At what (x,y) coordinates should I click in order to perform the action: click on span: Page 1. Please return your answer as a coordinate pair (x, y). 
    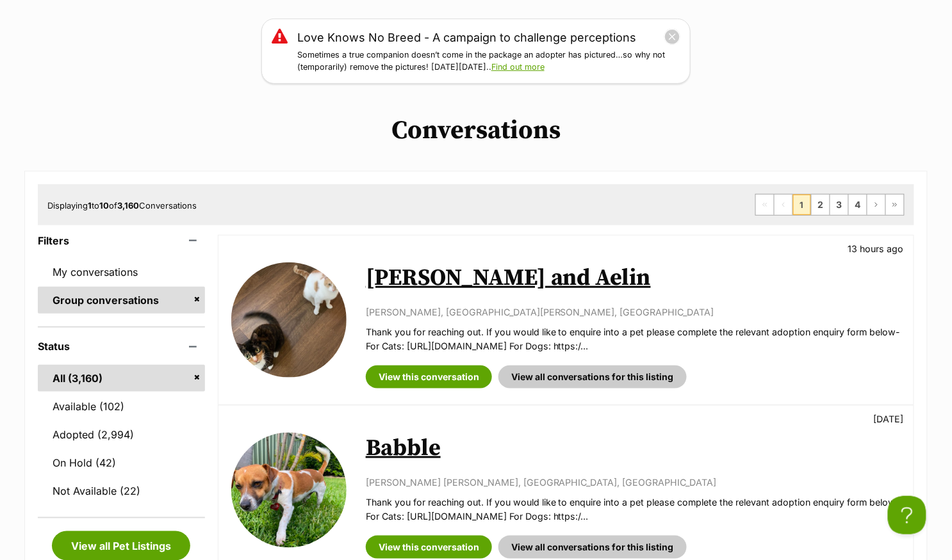
    Looking at the image, I should click on (802, 205).